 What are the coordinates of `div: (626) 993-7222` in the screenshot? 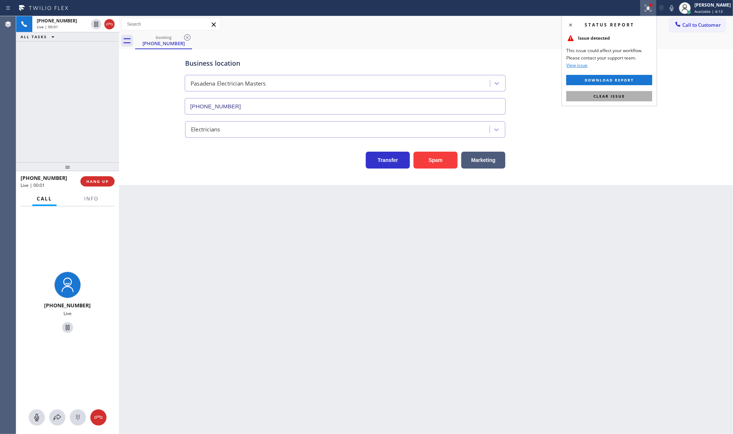 It's located at (163, 40).